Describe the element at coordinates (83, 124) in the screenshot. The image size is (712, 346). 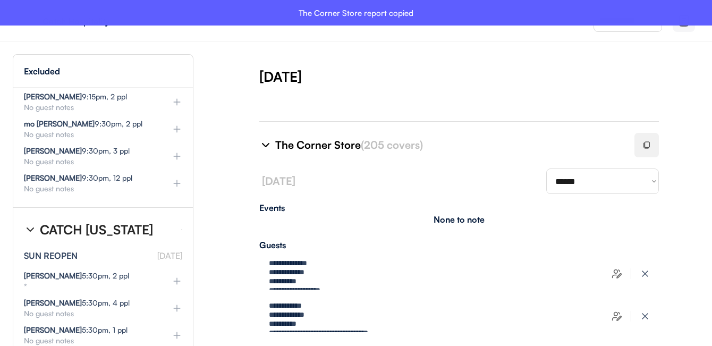
I see `div: 9:30pm, 2 ppl` at that location.